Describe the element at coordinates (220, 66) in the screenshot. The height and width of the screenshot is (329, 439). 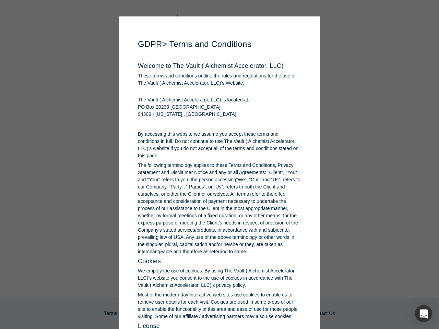
I see `h3: Welcome to The Vault ( Alchemist Accelerator, LLC)` at that location.